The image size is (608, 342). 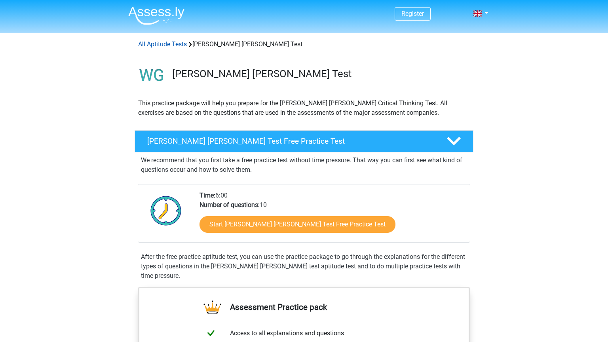 I want to click on img: Clock, so click(x=166, y=210).